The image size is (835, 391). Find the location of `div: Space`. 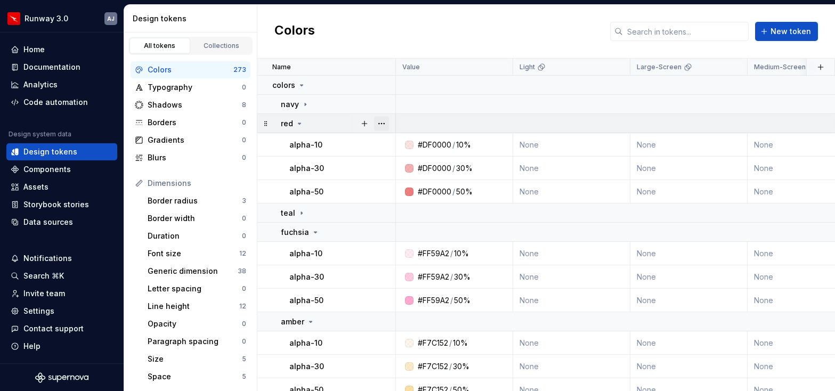

div: Space is located at coordinates (195, 377).